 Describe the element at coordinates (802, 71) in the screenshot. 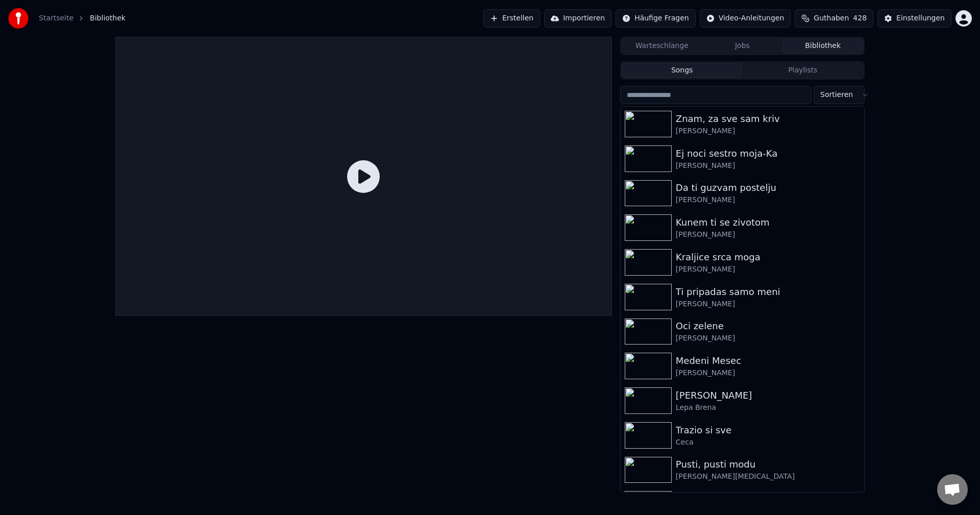

I see `button: Playlists` at that location.